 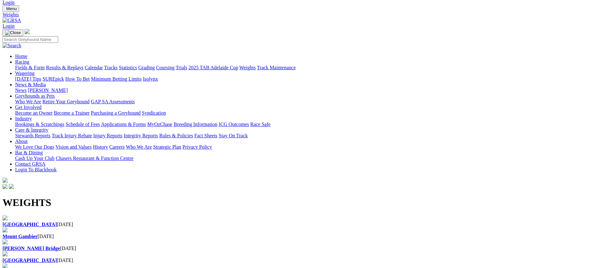 I want to click on a: News, so click(x=21, y=90).